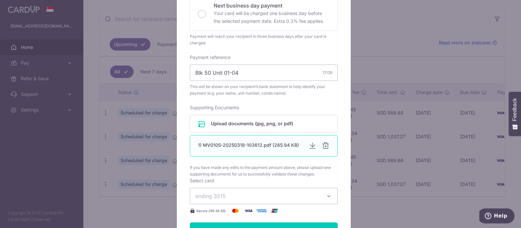 Image resolution: width=521 pixels, height=228 pixels. Describe the element at coordinates (262, 210) in the screenshot. I see `img: American Express` at that location.